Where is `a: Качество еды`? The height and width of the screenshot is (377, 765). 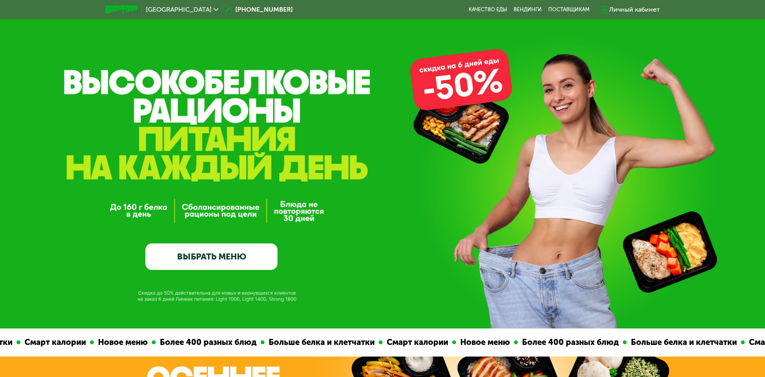
a: Качество еды is located at coordinates (488, 10).